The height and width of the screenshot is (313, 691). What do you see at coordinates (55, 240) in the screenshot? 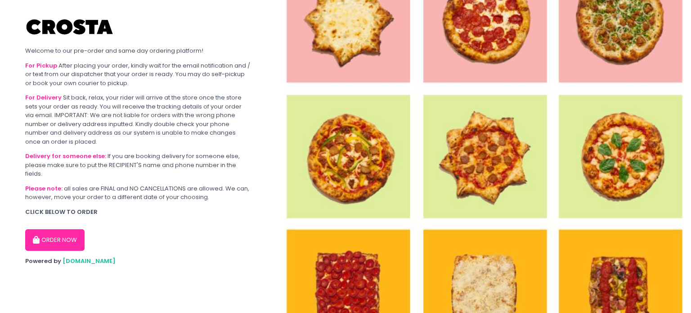
I see `button: ORDER NOW` at bounding box center [55, 240].